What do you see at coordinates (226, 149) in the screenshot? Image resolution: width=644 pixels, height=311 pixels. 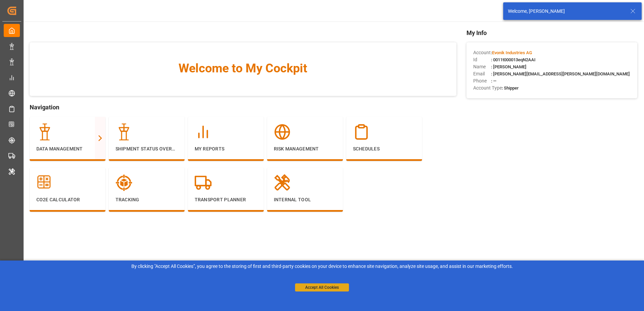 I see `p: My Reports` at bounding box center [226, 149].